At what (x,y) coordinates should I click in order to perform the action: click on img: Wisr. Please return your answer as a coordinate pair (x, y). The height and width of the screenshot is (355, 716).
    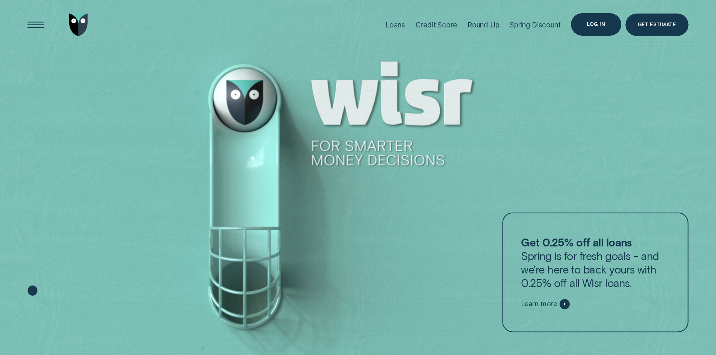
    Looking at the image, I should click on (79, 25).